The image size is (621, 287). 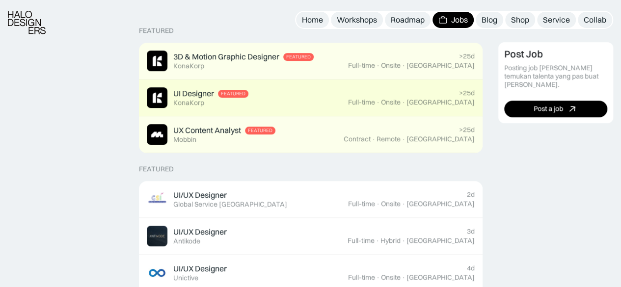 I want to click on a: Post a job, so click(x=556, y=109).